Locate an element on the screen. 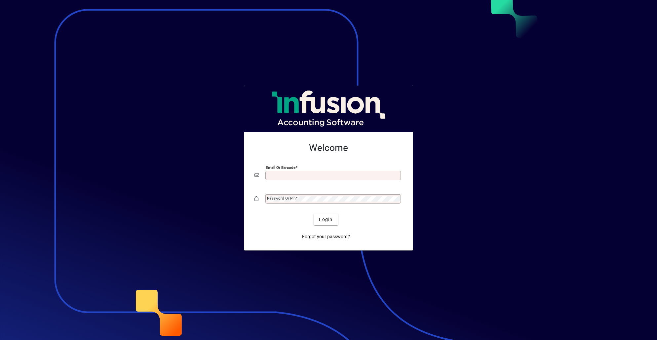 This screenshot has height=340, width=657. span: Forgot your password? is located at coordinates (326, 237).